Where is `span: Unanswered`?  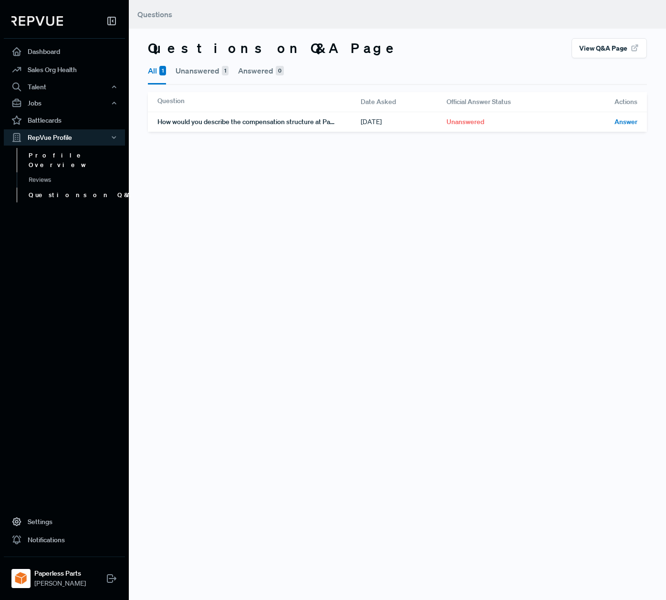 span: Unanswered is located at coordinates (465, 122).